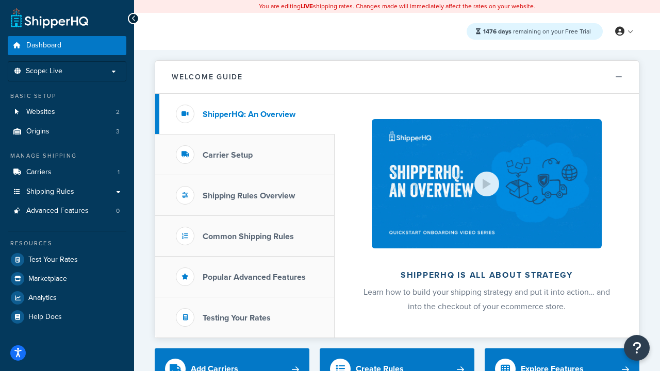  What do you see at coordinates (44, 45) in the screenshot?
I see `span: Dashboard` at bounding box center [44, 45].